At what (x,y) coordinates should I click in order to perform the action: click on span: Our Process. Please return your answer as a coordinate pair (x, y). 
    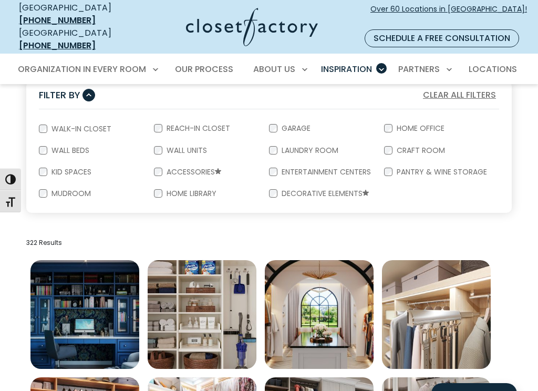
    Looking at the image, I should click on (204, 69).